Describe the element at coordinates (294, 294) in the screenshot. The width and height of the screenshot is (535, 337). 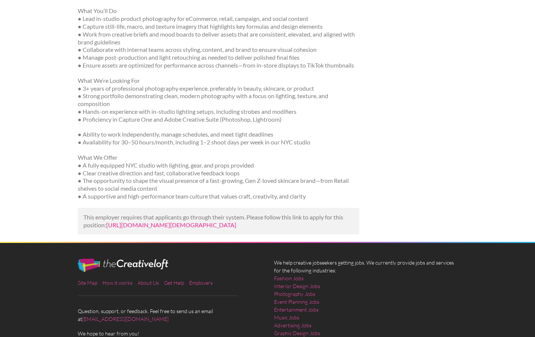
I see `a: Photography Jobs` at that location.